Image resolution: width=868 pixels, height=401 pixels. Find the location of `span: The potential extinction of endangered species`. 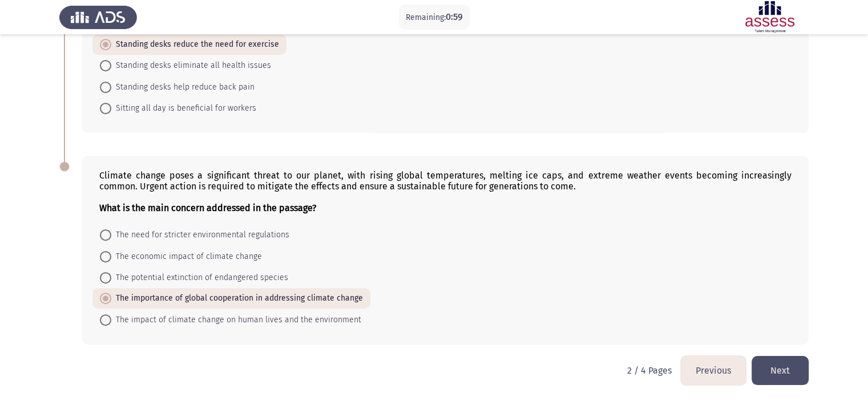

span: The potential extinction of endangered species is located at coordinates (200, 278).